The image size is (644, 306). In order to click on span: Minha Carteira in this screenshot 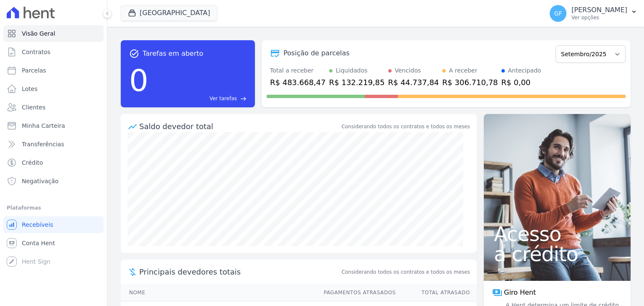, I will do `click(43, 126)`.